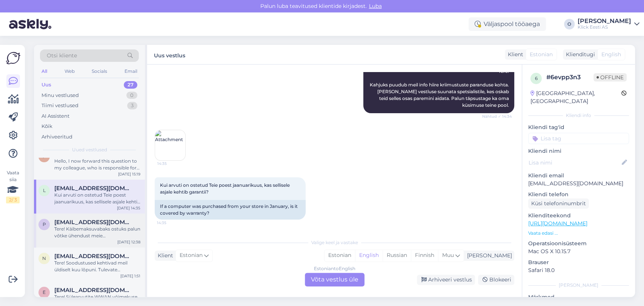  I want to click on div: 2 / 3, so click(13, 200).